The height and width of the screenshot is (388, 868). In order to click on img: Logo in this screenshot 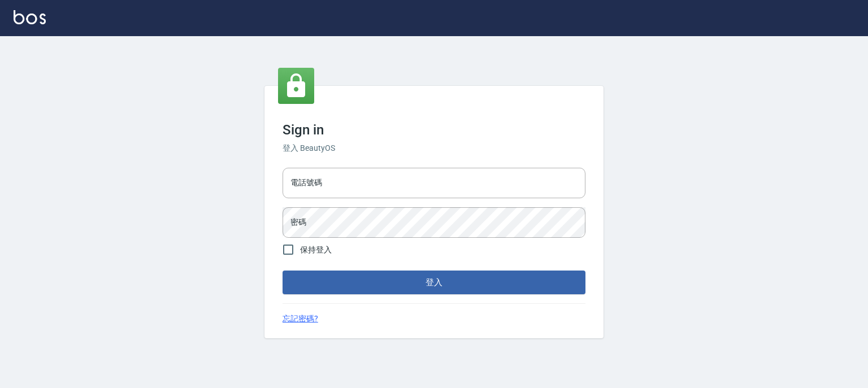, I will do `click(30, 17)`.